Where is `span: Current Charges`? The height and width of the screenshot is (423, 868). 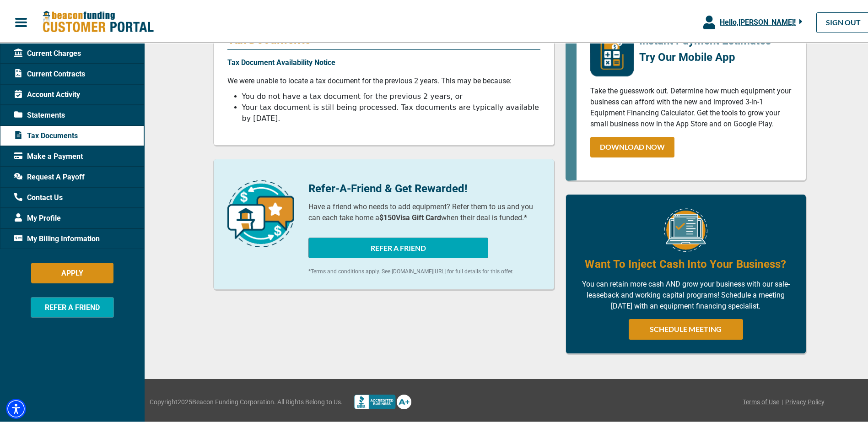
span: Current Charges is located at coordinates (48, 52).